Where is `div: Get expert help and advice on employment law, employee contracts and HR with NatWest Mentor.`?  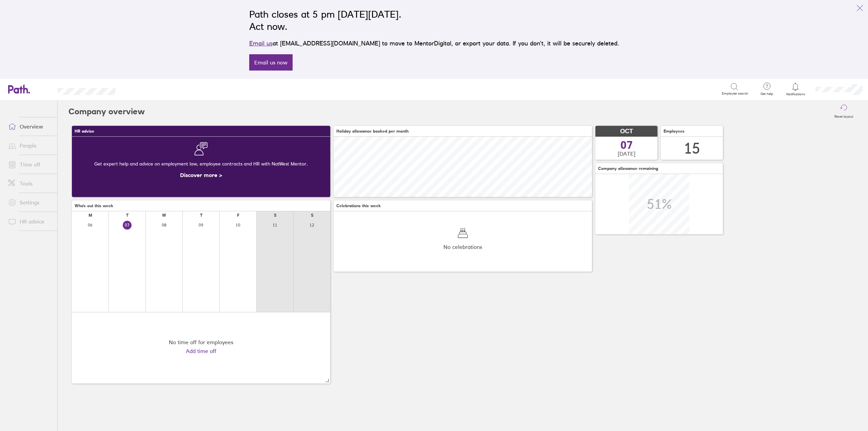
div: Get expert help and advice on employment law, employee contracts and HR with NatWest Mentor. is located at coordinates (201, 164).